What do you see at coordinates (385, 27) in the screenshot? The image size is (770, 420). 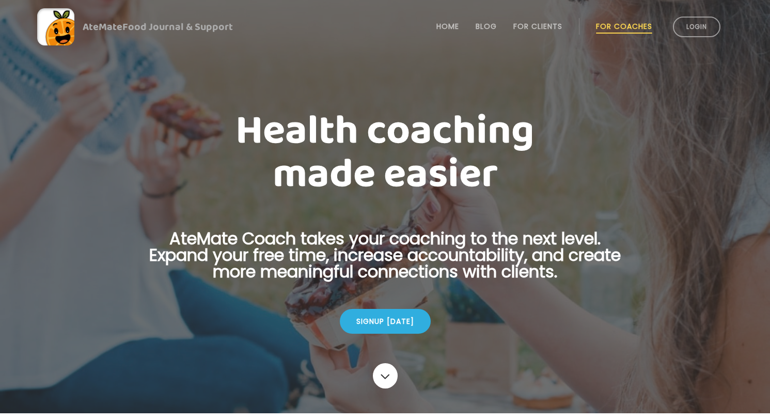 I see `a: AteMateFood Journal & Support` at bounding box center [385, 27].